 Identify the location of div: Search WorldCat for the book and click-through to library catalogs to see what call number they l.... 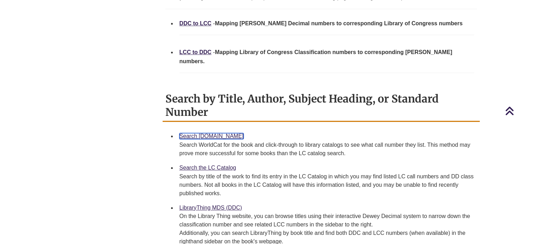
(327, 149).